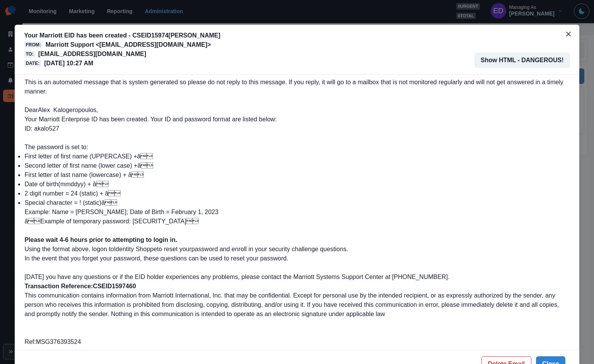  I want to click on span: Using the format above, logon to to reset your, so click(108, 249).